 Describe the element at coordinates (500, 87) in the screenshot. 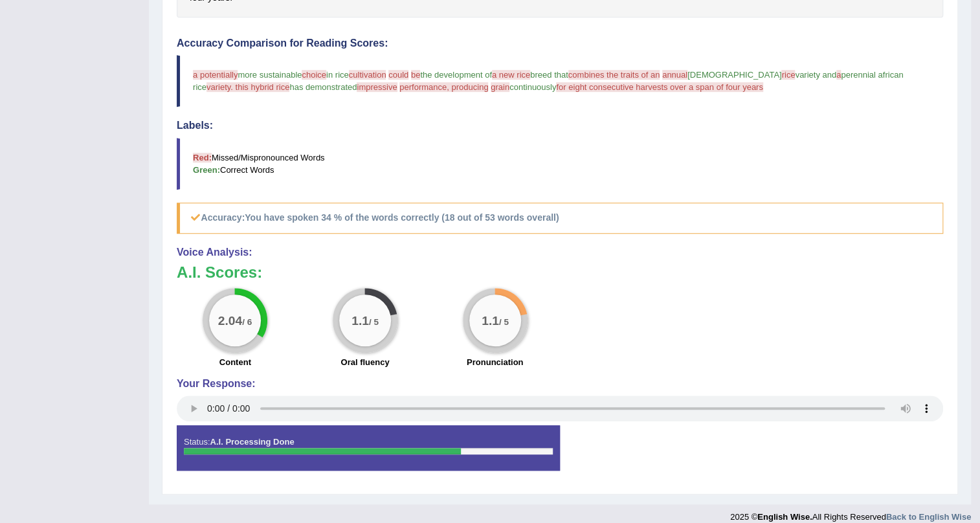

I see `span: grain` at that location.